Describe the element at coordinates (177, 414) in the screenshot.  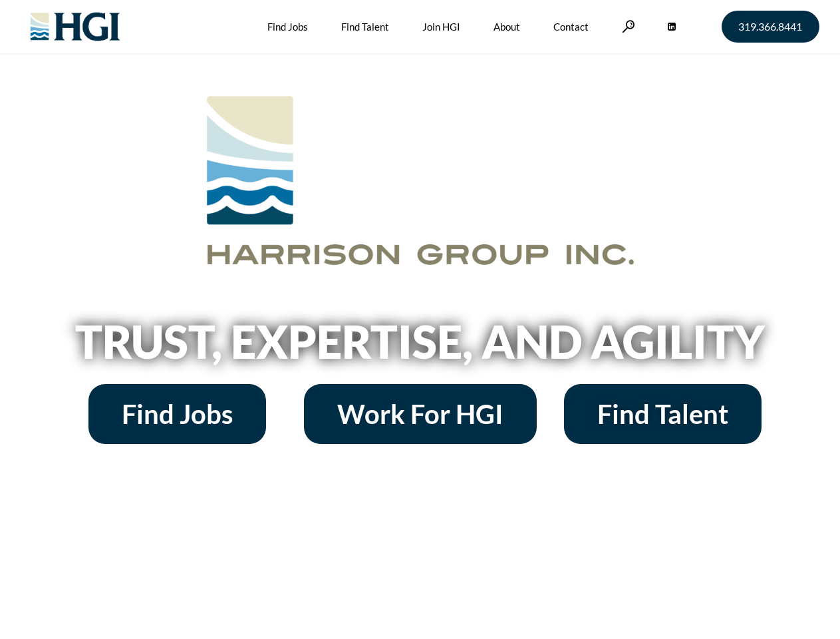
I see `span: Find Jobs` at that location.